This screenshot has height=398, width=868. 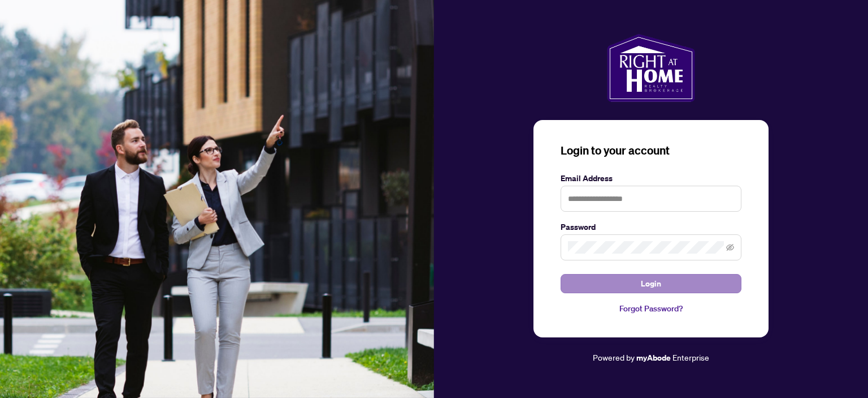 I want to click on span: Powered by, so click(x=614, y=357).